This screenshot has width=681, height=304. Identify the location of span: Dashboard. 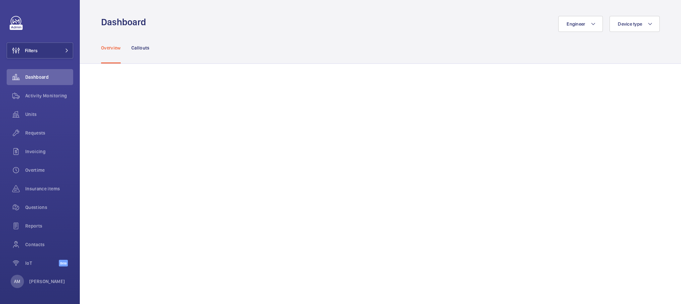
(49, 77).